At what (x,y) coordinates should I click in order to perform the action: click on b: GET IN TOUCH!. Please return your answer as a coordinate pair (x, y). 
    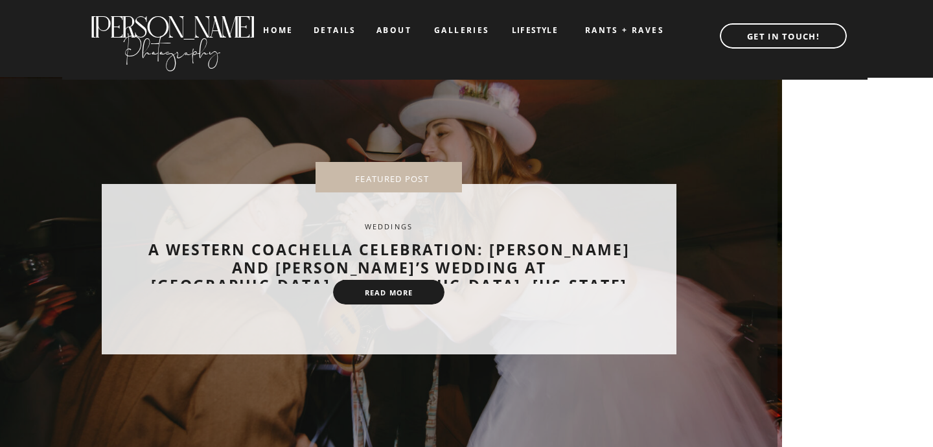
    Looking at the image, I should click on (784, 36).